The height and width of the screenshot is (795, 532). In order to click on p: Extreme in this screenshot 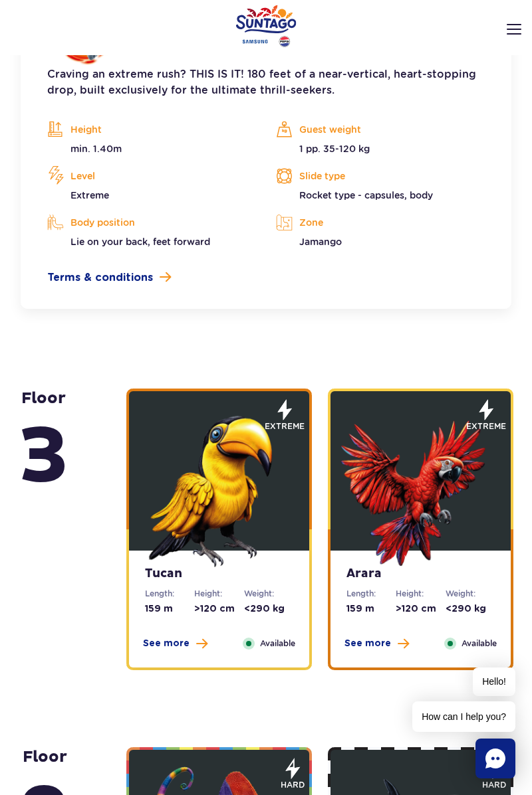, I will do `click(152, 195)`.